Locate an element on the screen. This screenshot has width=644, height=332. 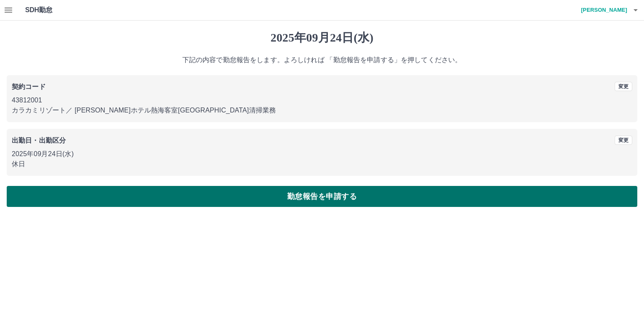
p: 43812001 is located at coordinates (322, 100).